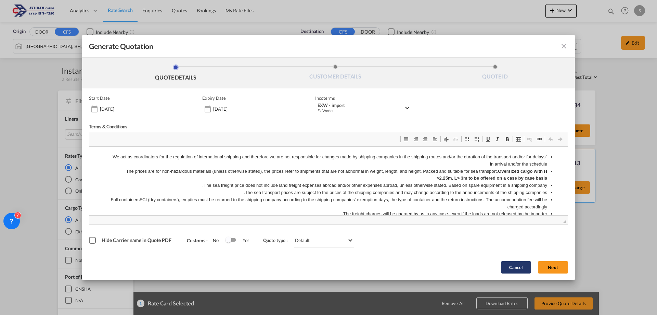 The width and height of the screenshot is (657, 315). I want to click on li: Full containersFCL(dry containers), empties must be returned to the shipping company according to..., so click(239, 57).